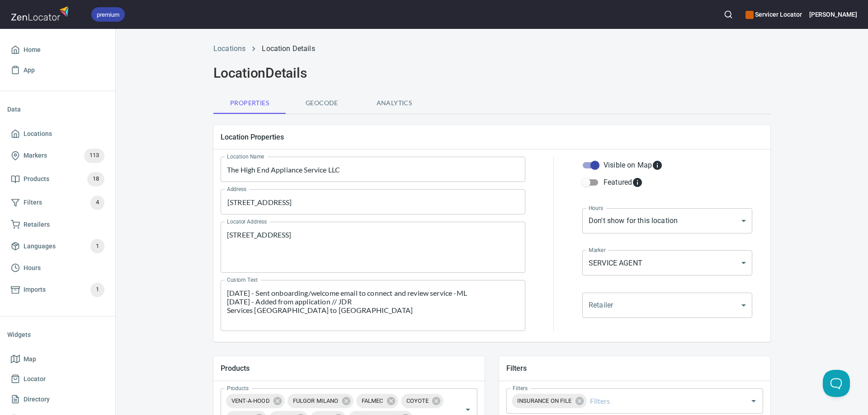 Image resolution: width=868 pixels, height=415 pixels. Describe the element at coordinates (57, 290) in the screenshot. I see `a: Imports1` at that location.